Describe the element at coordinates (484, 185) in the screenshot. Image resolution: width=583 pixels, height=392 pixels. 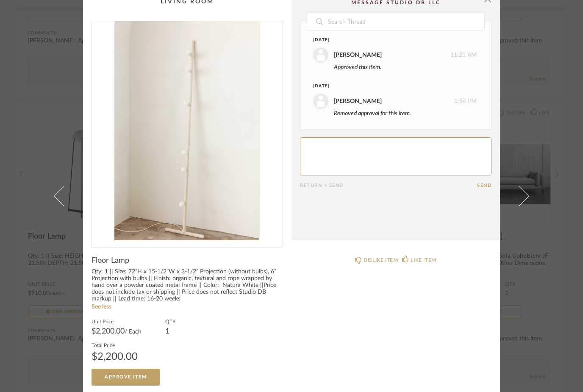
I see `button: Send` at that location.